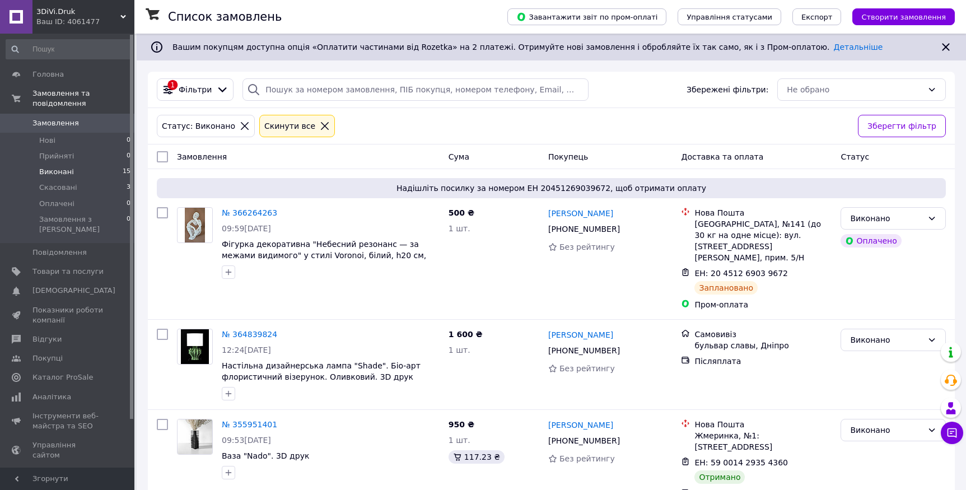 This screenshot has height=490, width=966. What do you see at coordinates (722, 157) in the screenshot?
I see `span: Доставка та оплата` at bounding box center [722, 157].